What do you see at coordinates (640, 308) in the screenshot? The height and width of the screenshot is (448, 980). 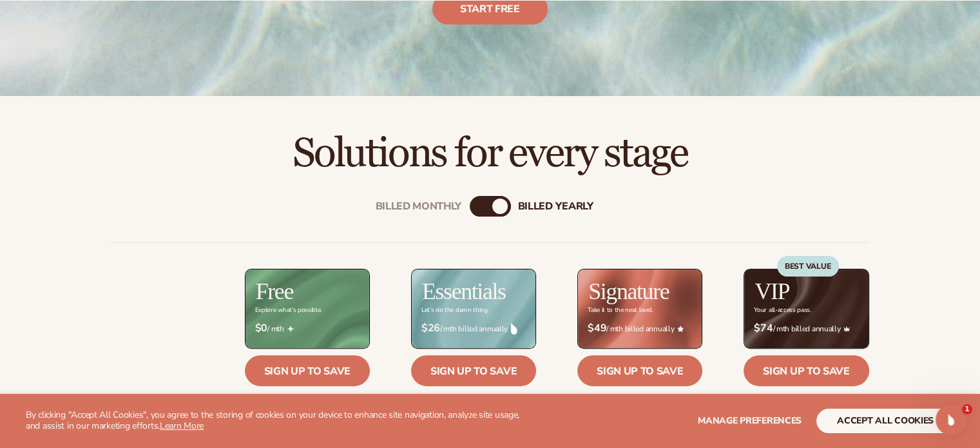 I see `img: Signature_BG_eeb718c8-65ac-49e3-a4e5-327c6aa73146.jpg` at bounding box center [640, 308].